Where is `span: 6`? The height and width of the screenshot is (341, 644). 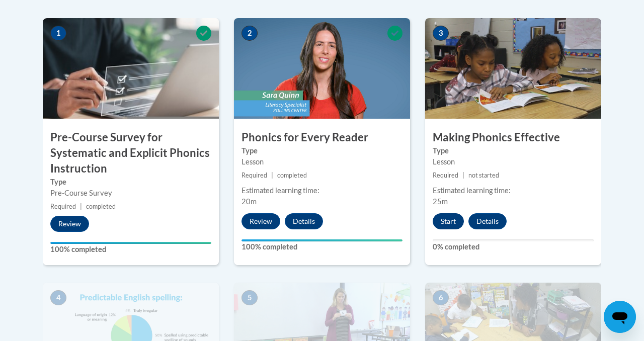 span: 6 is located at coordinates (441, 298).